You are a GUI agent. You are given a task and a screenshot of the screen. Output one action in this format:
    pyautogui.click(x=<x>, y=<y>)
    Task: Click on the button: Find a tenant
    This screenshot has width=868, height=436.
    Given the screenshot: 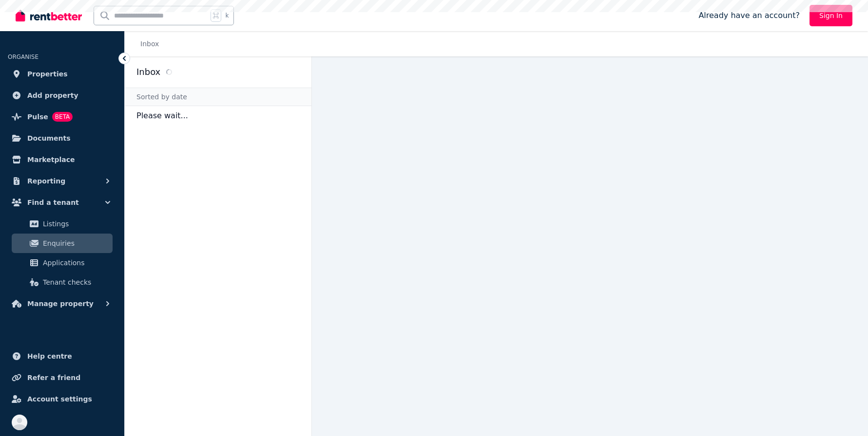 What is the action you would take?
    pyautogui.click(x=62, y=203)
    